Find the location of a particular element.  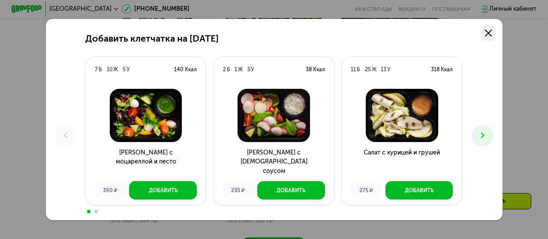

img: Салат с моцареллой и песто is located at coordinates (146, 115).